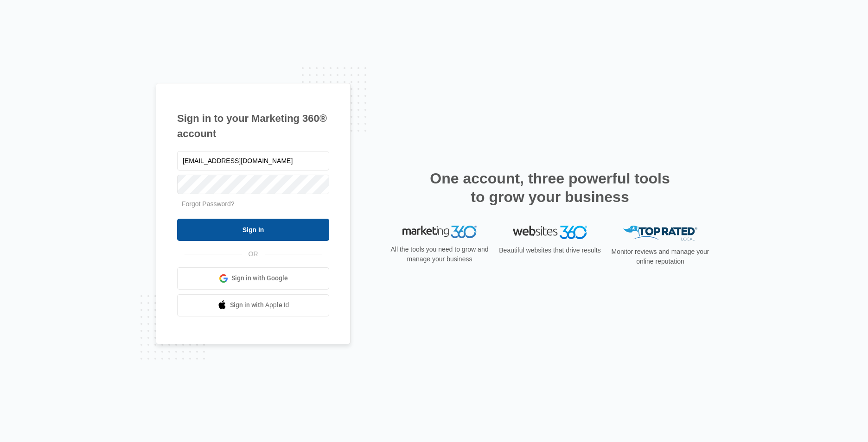 This screenshot has height=442, width=868. Describe the element at coordinates (550, 250) in the screenshot. I see `p: Beautiful websites that drive results` at that location.